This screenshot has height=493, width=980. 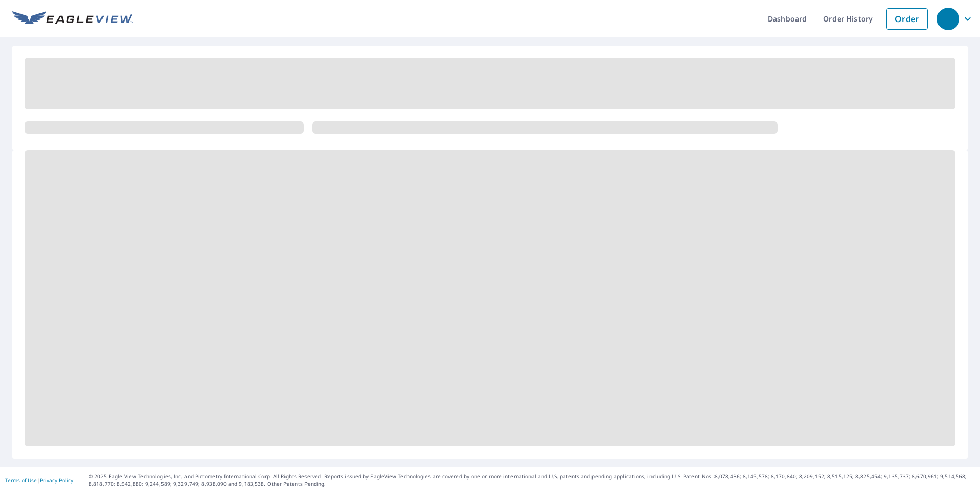 What do you see at coordinates (72, 19) in the screenshot?
I see `img: EV Logo` at bounding box center [72, 19].